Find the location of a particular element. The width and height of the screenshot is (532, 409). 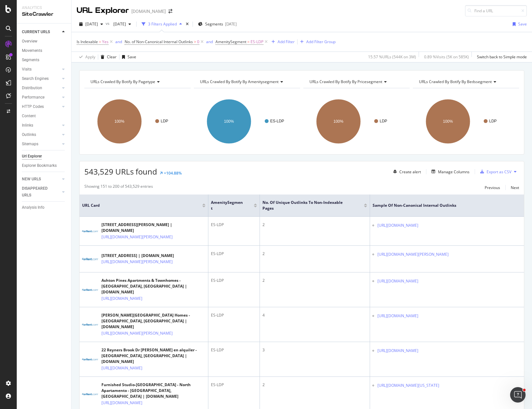

div: DISAPPEARED URLS is located at coordinates (38, 192).